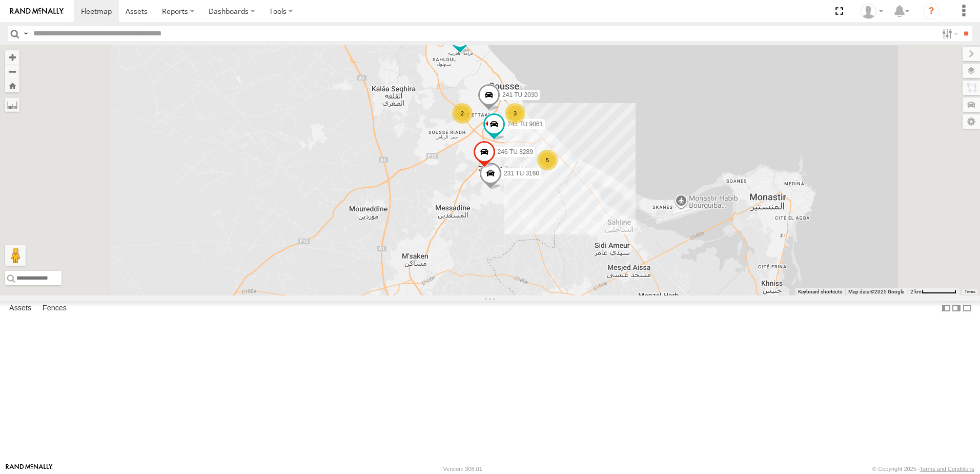  I want to click on span: 2 km, so click(916, 292).